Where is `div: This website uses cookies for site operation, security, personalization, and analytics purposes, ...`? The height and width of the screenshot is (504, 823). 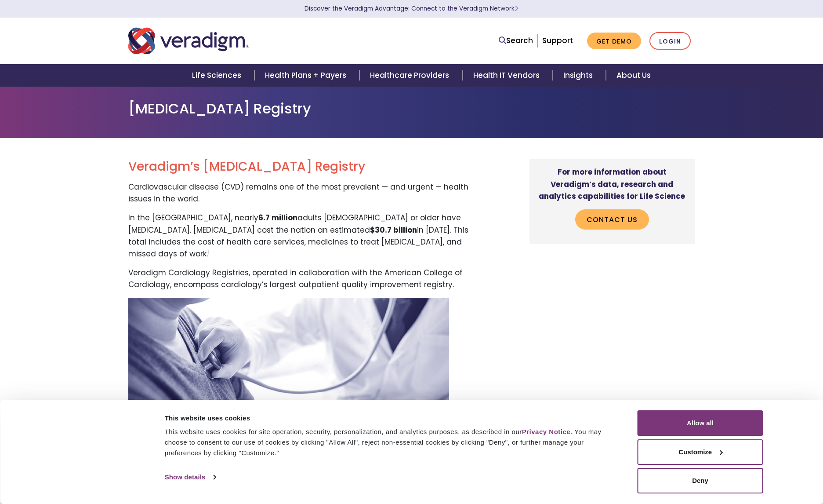 div: This website uses cookies for site operation, security, personalization, and analytics purposes, ... is located at coordinates (392, 442).